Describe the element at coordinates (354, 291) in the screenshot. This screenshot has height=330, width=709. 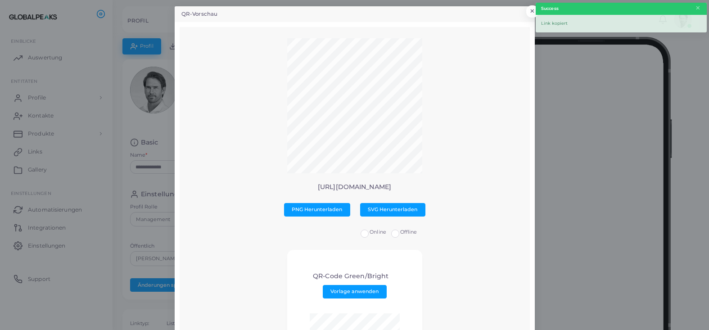
I see `span: Vorlage anwenden` at that location.